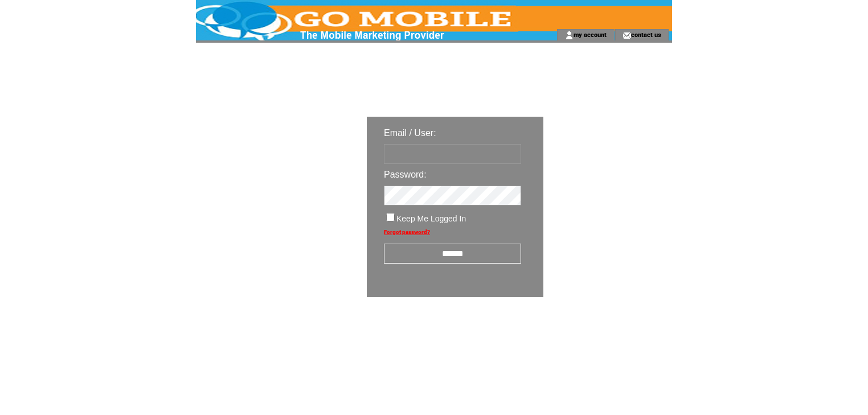 The width and height of the screenshot is (868, 415). Describe the element at coordinates (590, 34) in the screenshot. I see `a: my account` at that location.